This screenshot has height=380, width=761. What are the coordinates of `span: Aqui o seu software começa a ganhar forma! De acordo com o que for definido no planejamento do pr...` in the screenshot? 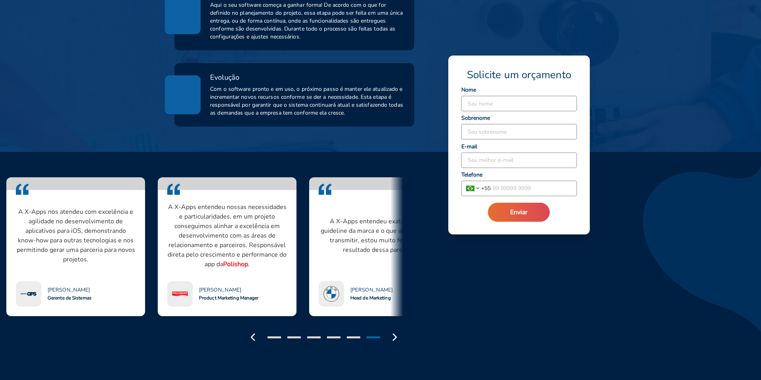 It's located at (307, 21).